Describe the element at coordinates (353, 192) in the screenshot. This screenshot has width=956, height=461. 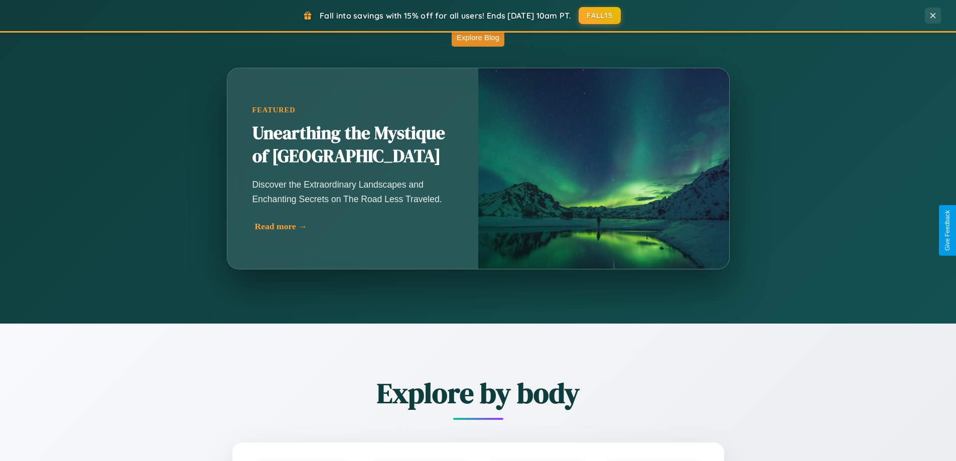
I see `p: Discover the Extraordinary Landscapes and Enchanting Secrets on The Road Less Traveled.` at that location.